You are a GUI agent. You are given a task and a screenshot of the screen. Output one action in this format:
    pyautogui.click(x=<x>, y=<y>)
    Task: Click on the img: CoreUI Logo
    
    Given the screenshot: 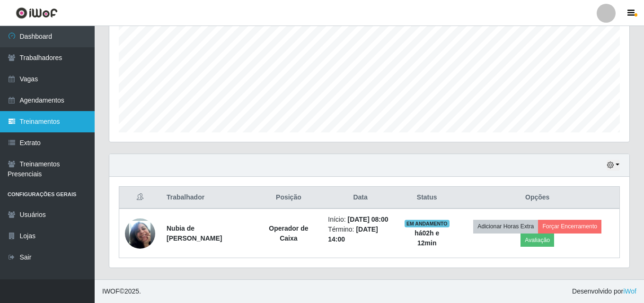 What is the action you would take?
    pyautogui.click(x=37, y=13)
    